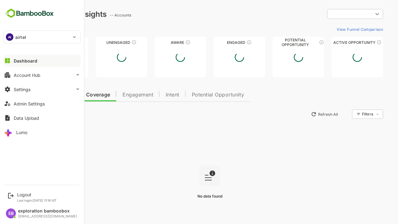 The width and height of the screenshot is (398, 224). What do you see at coordinates (42, 75) in the screenshot?
I see `button: Account Hub` at bounding box center [42, 75].